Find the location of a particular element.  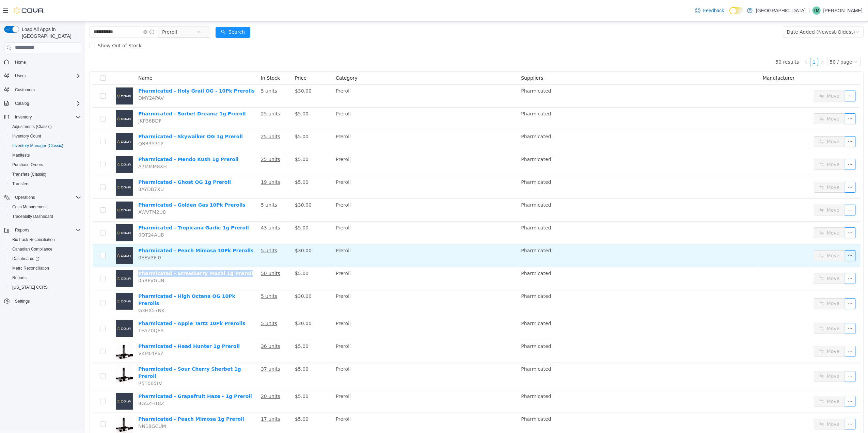

span: Suppliers is located at coordinates (447, 56).